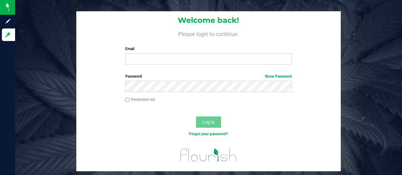 The width and height of the screenshot is (402, 175). Describe the element at coordinates (208, 155) in the screenshot. I see `img: flourish_logo.svg` at that location.